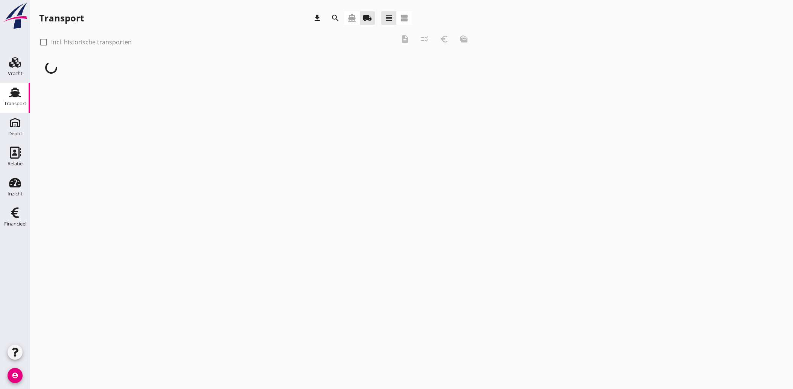 The height and width of the screenshot is (389, 793). I want to click on i: local_shipping, so click(367, 18).